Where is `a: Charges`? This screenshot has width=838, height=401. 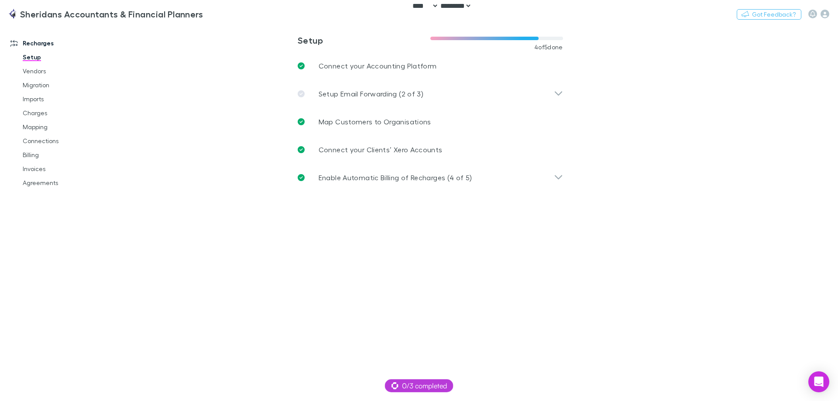
a: Charges is located at coordinates (66, 113).